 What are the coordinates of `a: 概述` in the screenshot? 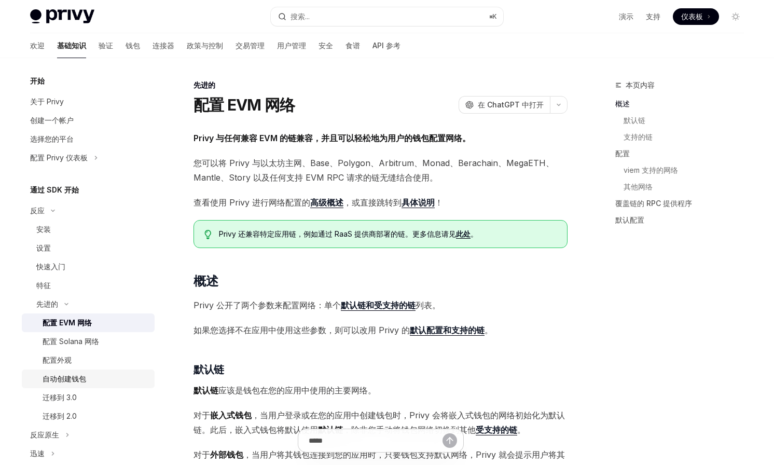 It's located at (684, 104).